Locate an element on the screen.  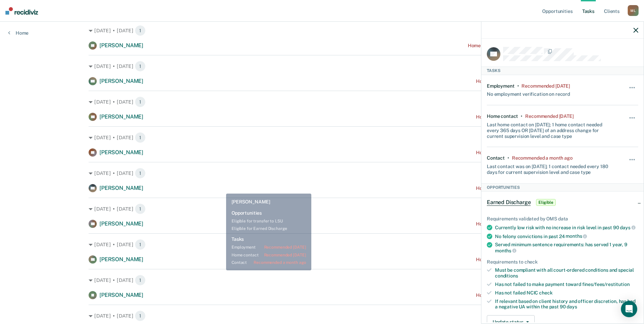
div: Home contact is located at coordinates (503, 116).